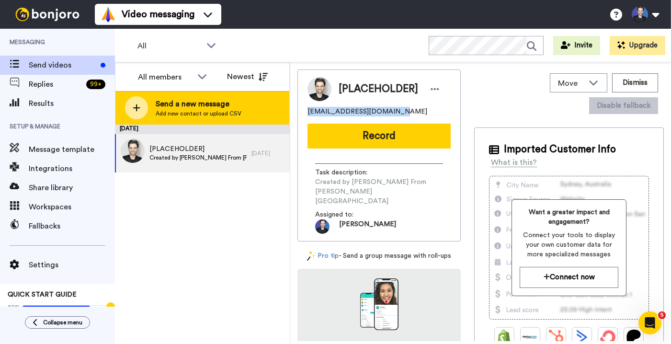 This screenshot has width=671, height=344. Describe the element at coordinates (379, 136) in the screenshot. I see `button: Record` at that location.